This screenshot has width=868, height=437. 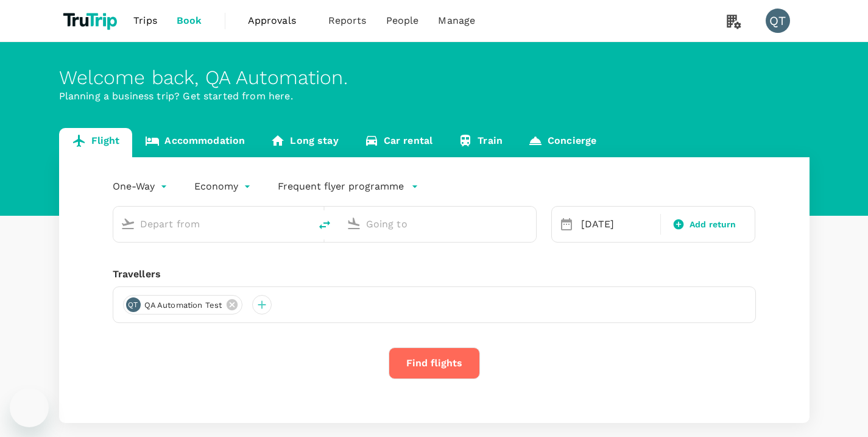 I want to click on input: Going to, so click(x=438, y=223).